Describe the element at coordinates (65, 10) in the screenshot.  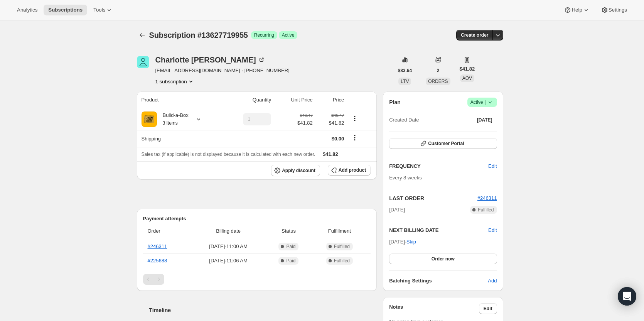
I see `span: Subscriptions` at that location.